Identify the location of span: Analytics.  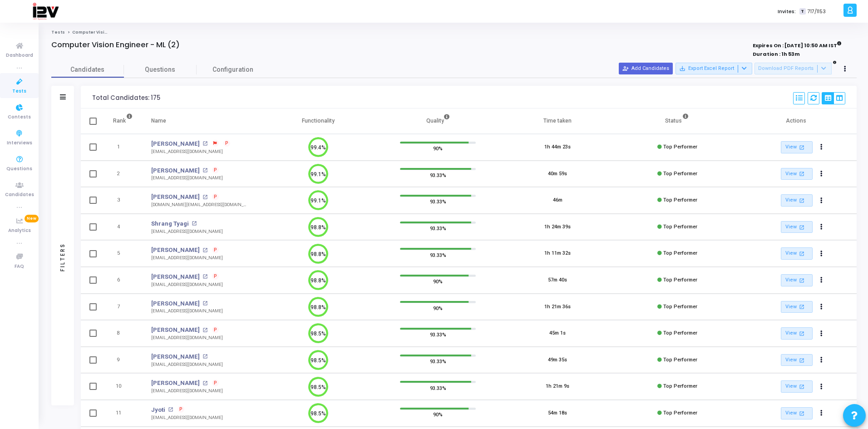
(19, 231).